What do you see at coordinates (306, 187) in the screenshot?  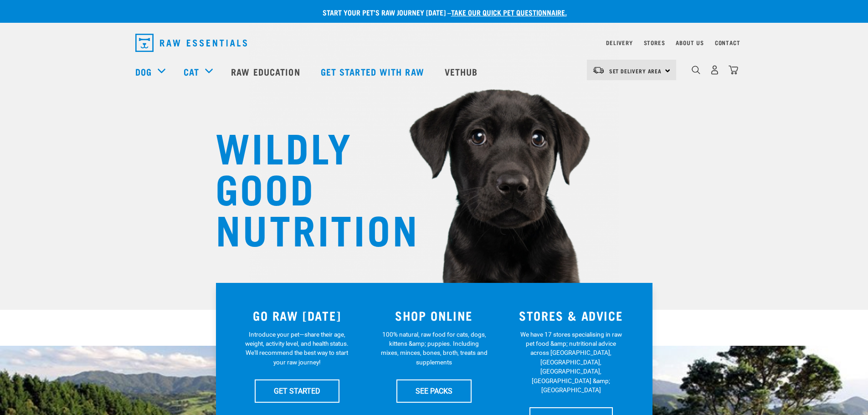 I see `h1: WILDLY GOOD NUTRITION` at bounding box center [306, 187].